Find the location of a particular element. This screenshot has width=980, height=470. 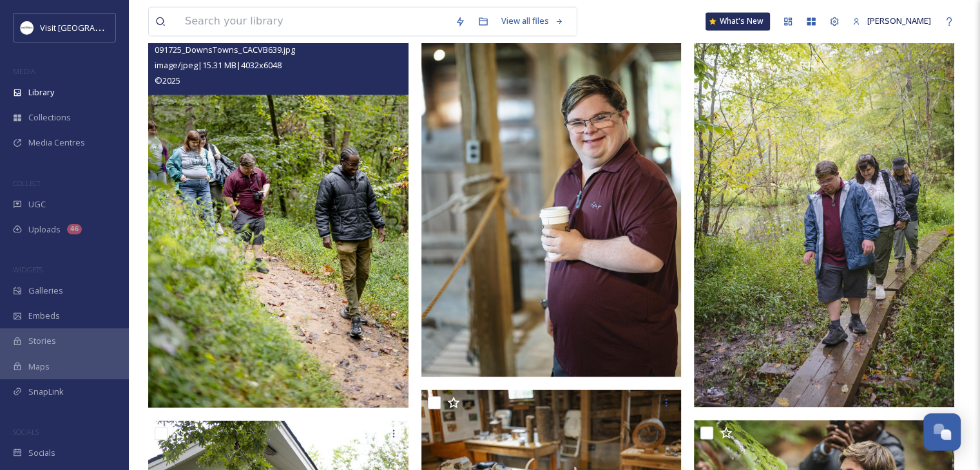

span: Uploads is located at coordinates (45, 229).